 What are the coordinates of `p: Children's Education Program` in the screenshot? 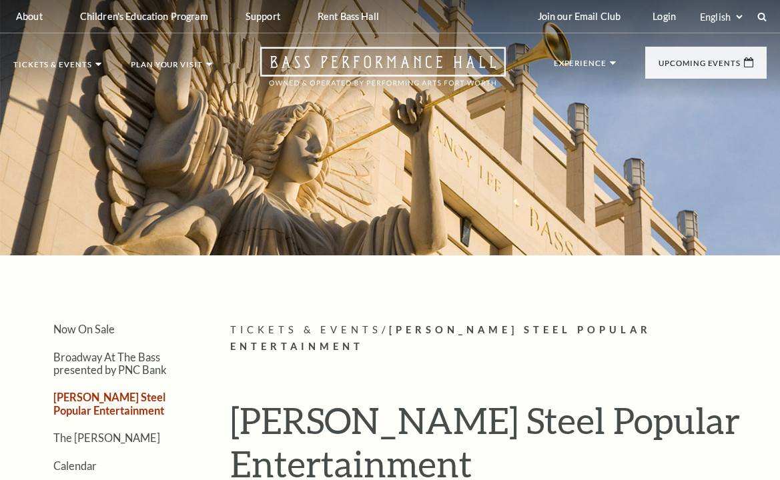 It's located at (144, 16).